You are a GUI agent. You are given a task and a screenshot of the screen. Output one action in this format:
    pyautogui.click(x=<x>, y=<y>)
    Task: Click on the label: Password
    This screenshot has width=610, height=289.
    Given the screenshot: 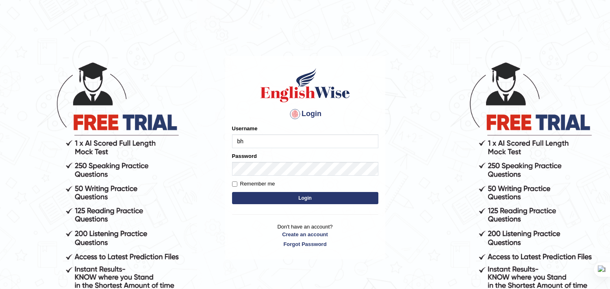 What is the action you would take?
    pyautogui.click(x=244, y=156)
    